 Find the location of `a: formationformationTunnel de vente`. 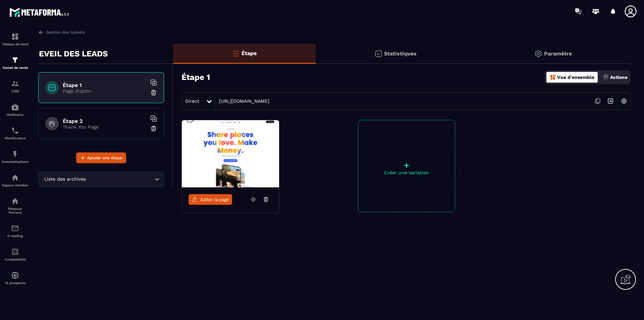

a: formationformationTunnel de vente is located at coordinates (15, 63).